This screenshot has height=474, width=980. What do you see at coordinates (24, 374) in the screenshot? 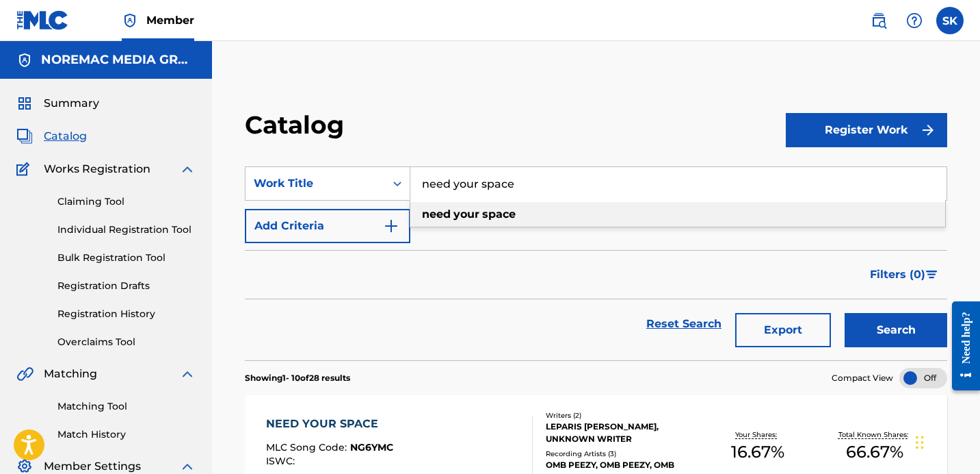
I see `img: Matching` at bounding box center [24, 374].